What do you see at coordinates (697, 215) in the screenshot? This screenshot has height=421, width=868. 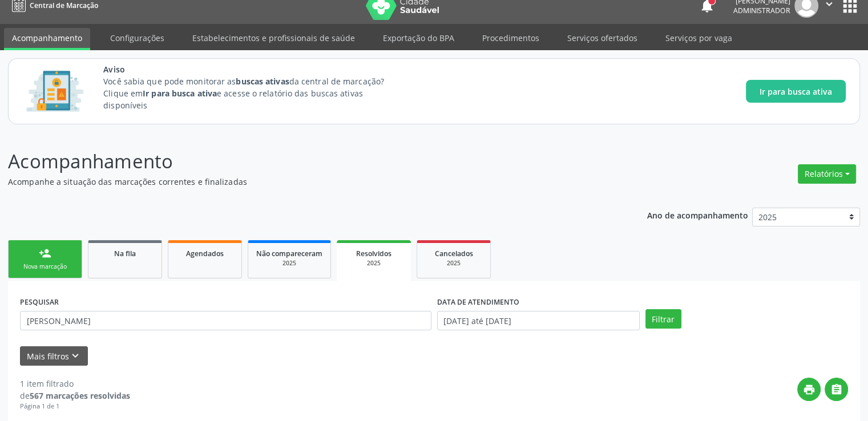 I see `p: Ano de acompanhamento` at bounding box center [697, 215].